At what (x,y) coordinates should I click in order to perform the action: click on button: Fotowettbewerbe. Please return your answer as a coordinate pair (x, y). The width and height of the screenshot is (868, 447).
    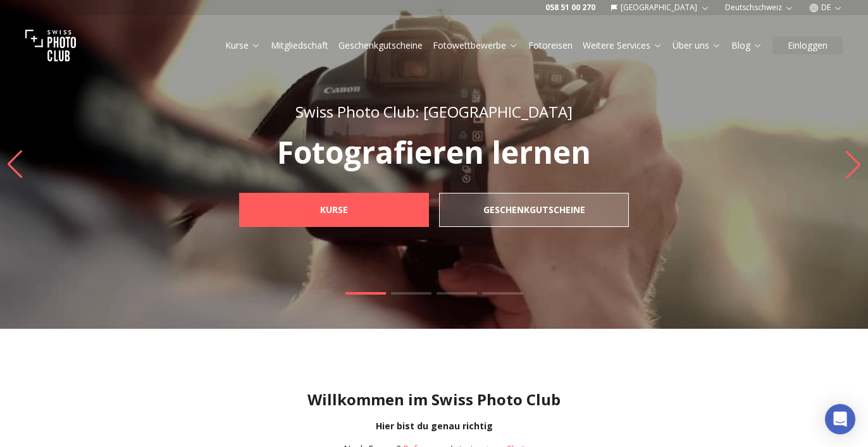
    Looking at the image, I should click on (475, 45).